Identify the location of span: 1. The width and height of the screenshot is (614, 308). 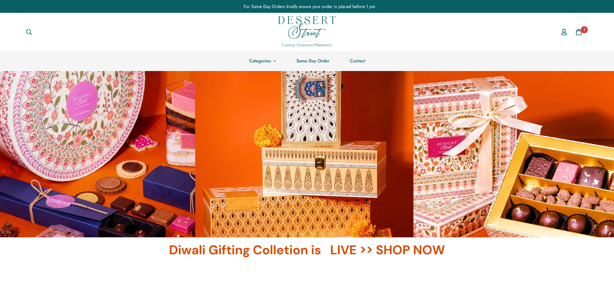
(585, 30).